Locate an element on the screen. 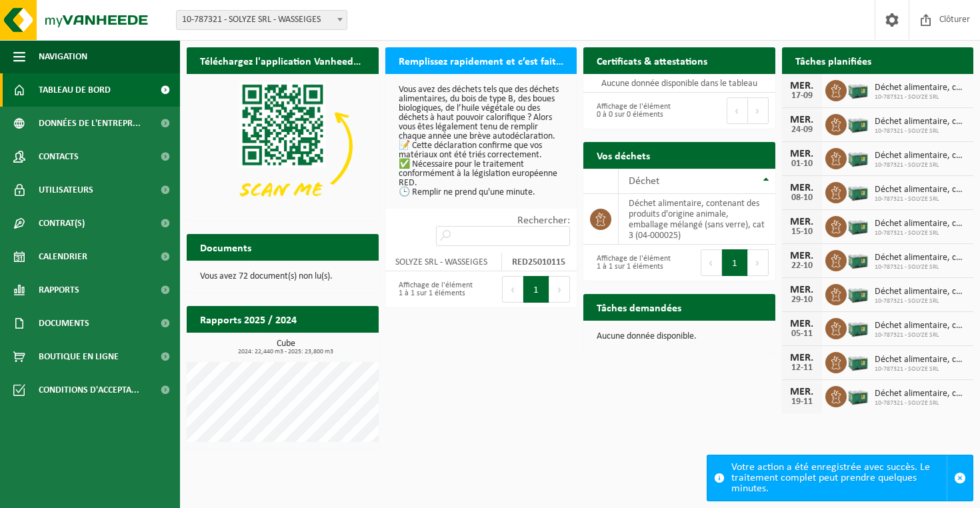 This screenshot has width=980, height=508. h2: Tâches planifiées is located at coordinates (834, 60).